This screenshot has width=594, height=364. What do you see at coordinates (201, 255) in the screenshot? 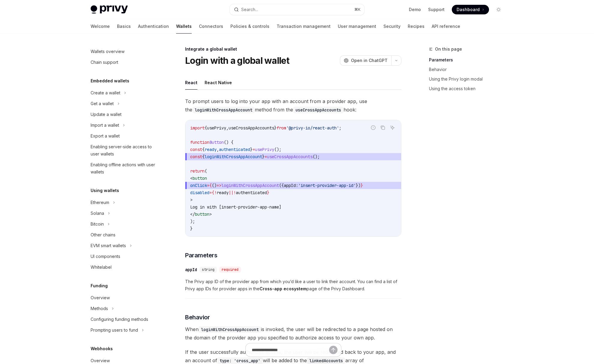
I see `span: Parameters` at bounding box center [201, 255].